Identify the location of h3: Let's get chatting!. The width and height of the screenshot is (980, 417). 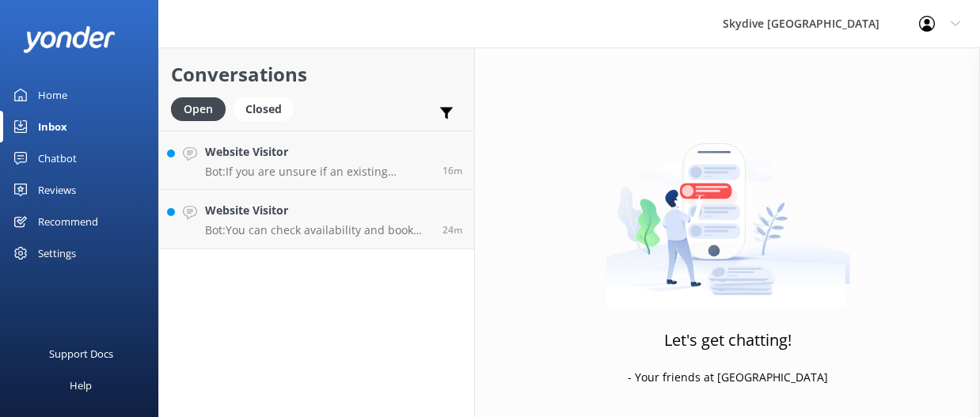
(727, 340).